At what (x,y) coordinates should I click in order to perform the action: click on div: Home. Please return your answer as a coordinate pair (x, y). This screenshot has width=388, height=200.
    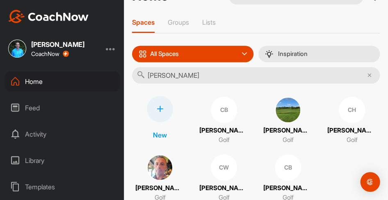
    Looking at the image, I should click on (62, 81).